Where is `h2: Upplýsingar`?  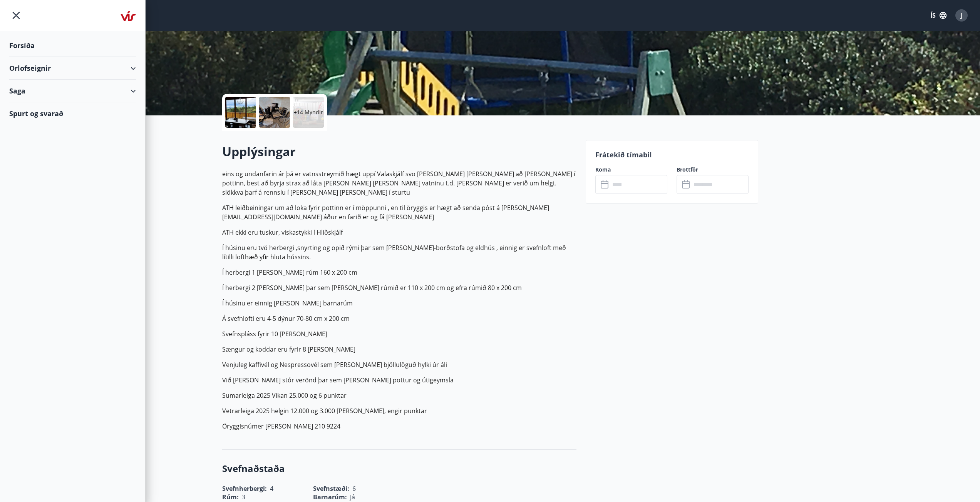
h2: Upplýsingar is located at coordinates (400, 151).